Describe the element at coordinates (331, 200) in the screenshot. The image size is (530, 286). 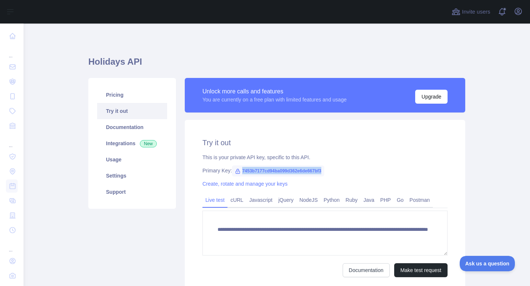
I see `a: Python` at that location.